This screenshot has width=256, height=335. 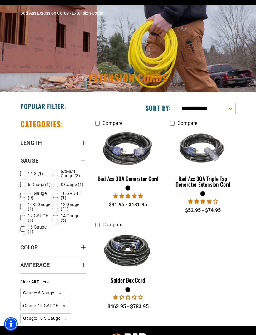 I want to click on a: Gauge: 10-3 Gauge, so click(x=46, y=319).